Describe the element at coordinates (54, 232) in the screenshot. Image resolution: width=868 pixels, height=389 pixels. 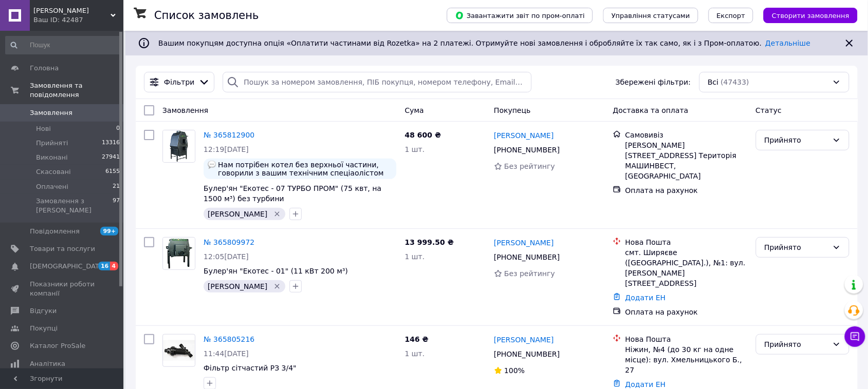
I see `span: Повідомлення` at that location.